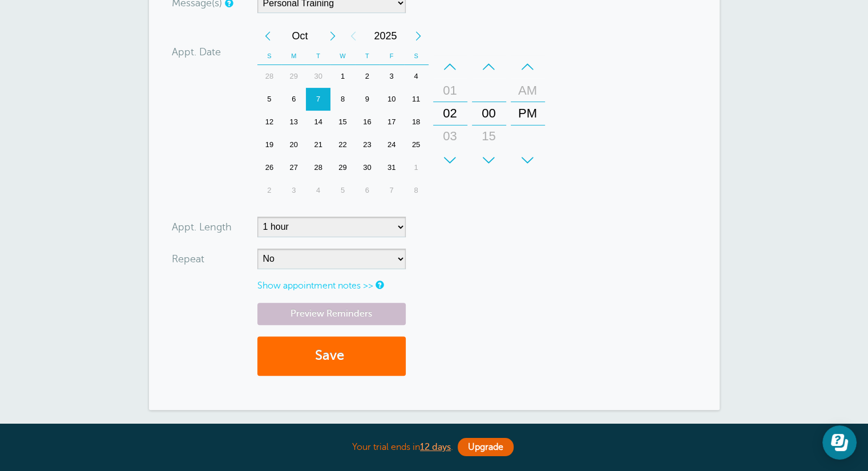  I want to click on div: 14, so click(318, 122).